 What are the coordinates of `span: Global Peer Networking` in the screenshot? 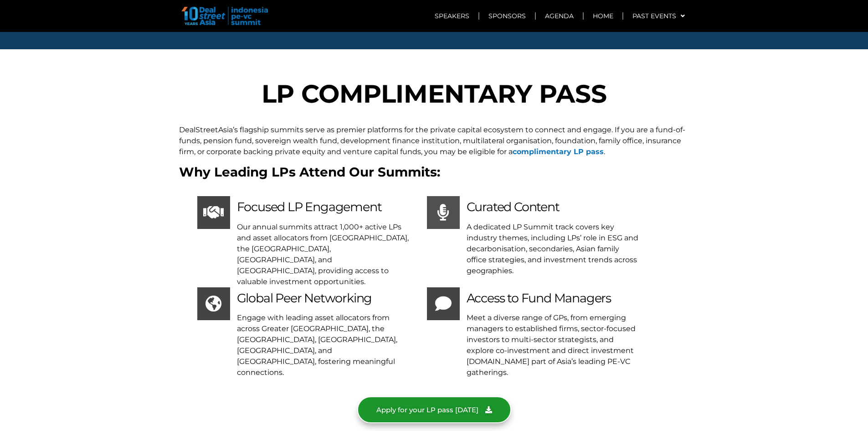 It's located at (304, 298).